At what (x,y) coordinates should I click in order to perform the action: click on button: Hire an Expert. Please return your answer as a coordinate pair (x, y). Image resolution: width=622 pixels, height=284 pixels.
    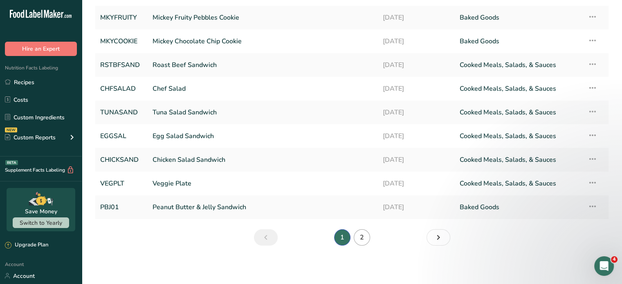
    Looking at the image, I should click on (41, 49).